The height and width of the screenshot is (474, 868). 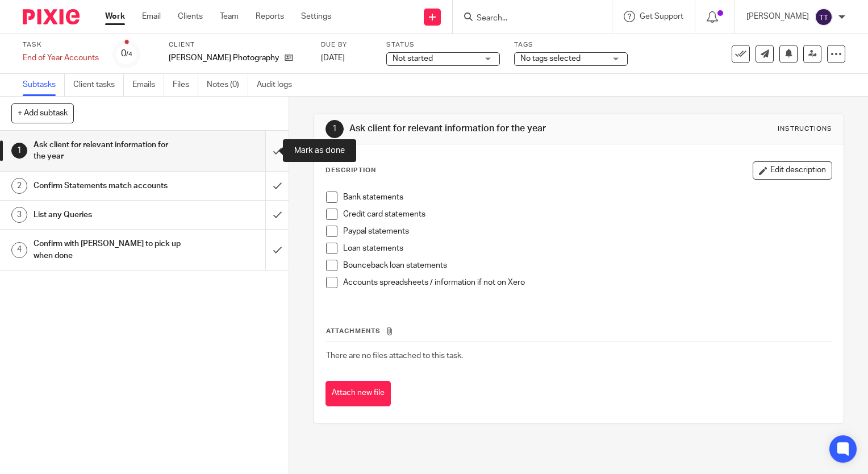 I want to click on p: Bounceback loan statements, so click(x=588, y=266).